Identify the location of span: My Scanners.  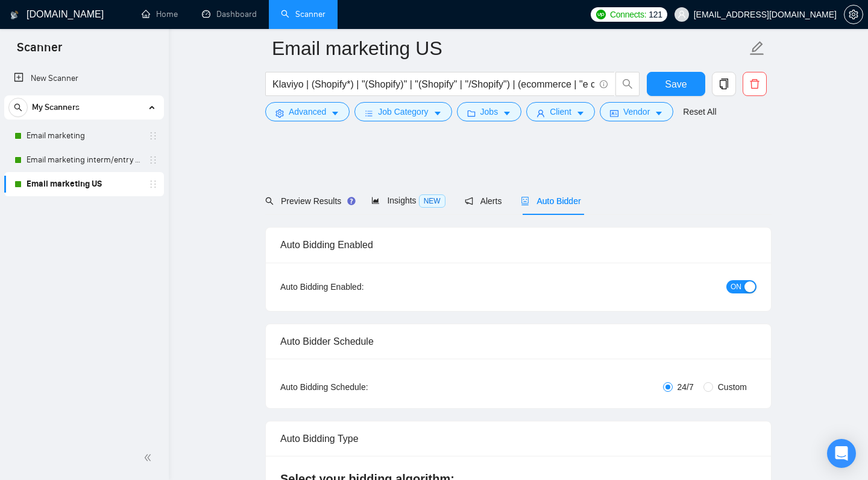
(56, 107).